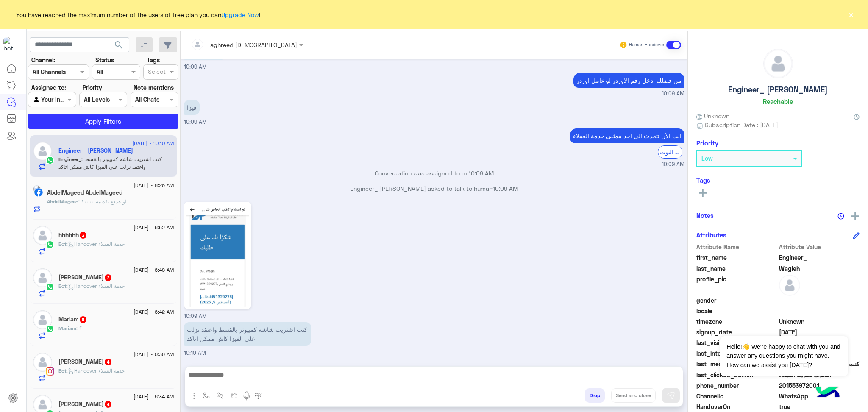 Image resolution: width=868 pixels, height=412 pixels. I want to click on small: Human Handover, so click(646, 45).